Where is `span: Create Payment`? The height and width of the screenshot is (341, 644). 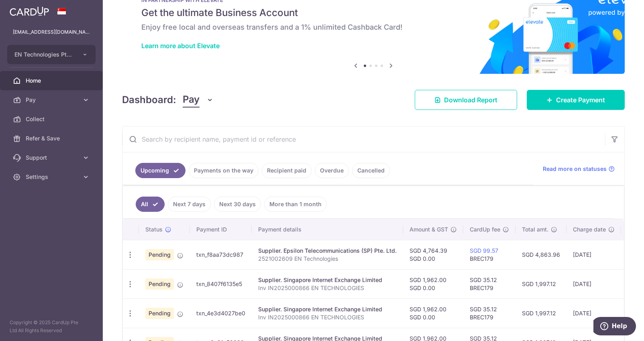
span: Create Payment is located at coordinates (580, 100).